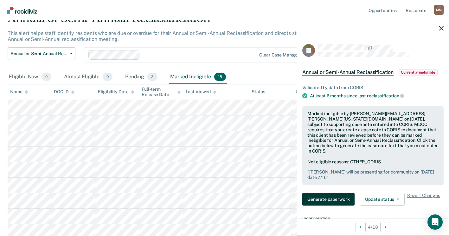 Image resolution: width=449 pixels, height=236 pixels. Describe the element at coordinates (281, 55) in the screenshot. I see `div: Clear case managers` at that location.